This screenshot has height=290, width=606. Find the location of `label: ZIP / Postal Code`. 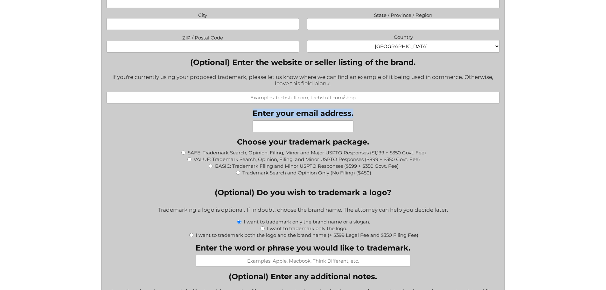

label: ZIP / Postal Code is located at coordinates (203, 37).